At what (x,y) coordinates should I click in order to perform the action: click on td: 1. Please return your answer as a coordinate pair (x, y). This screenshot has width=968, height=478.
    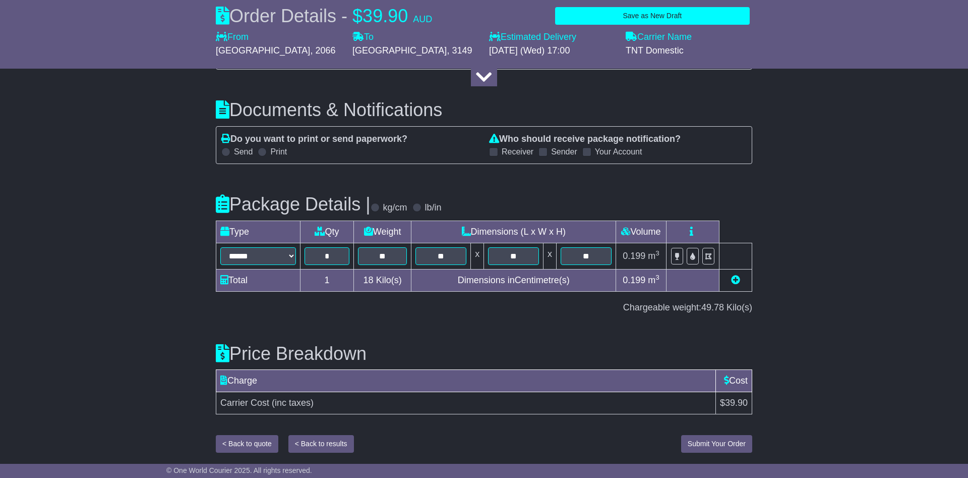
    Looking at the image, I should click on (327, 280).